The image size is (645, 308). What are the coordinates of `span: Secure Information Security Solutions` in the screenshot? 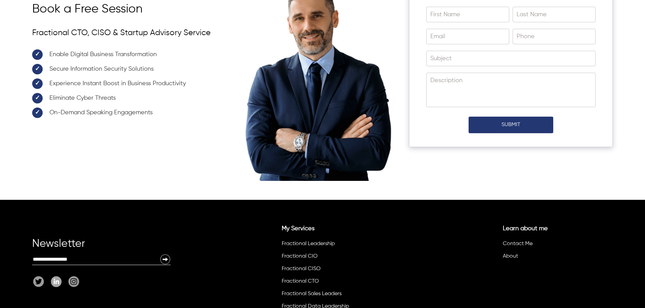 It's located at (102, 69).